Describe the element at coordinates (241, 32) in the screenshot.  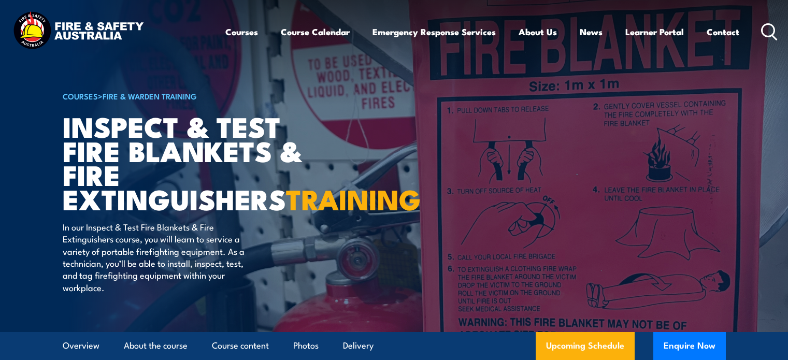
I see `a: Courses` at that location.